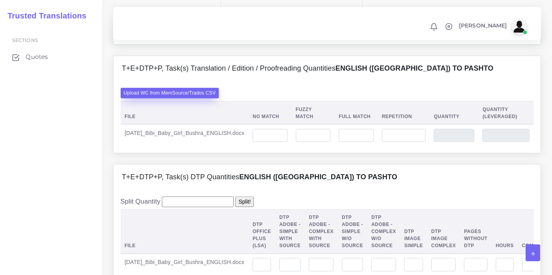 This screenshot has width=552, height=275. I want to click on a: Trusted Translations, so click(44, 16).